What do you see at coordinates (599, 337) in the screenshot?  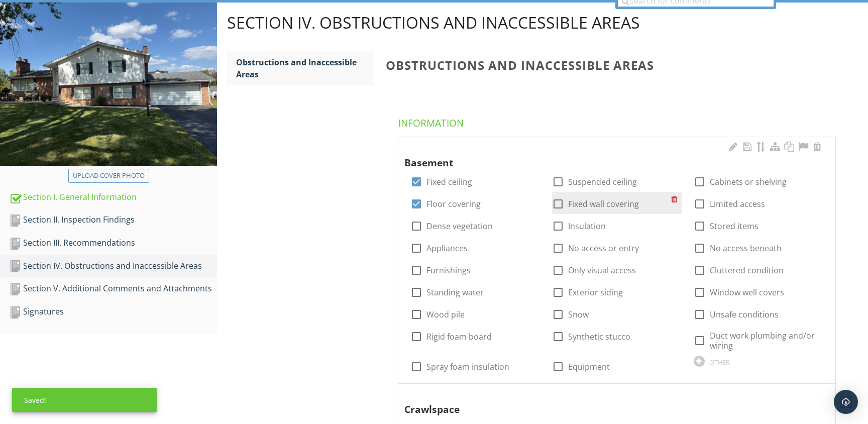 I see `label: Synthetic stucco` at bounding box center [599, 337].